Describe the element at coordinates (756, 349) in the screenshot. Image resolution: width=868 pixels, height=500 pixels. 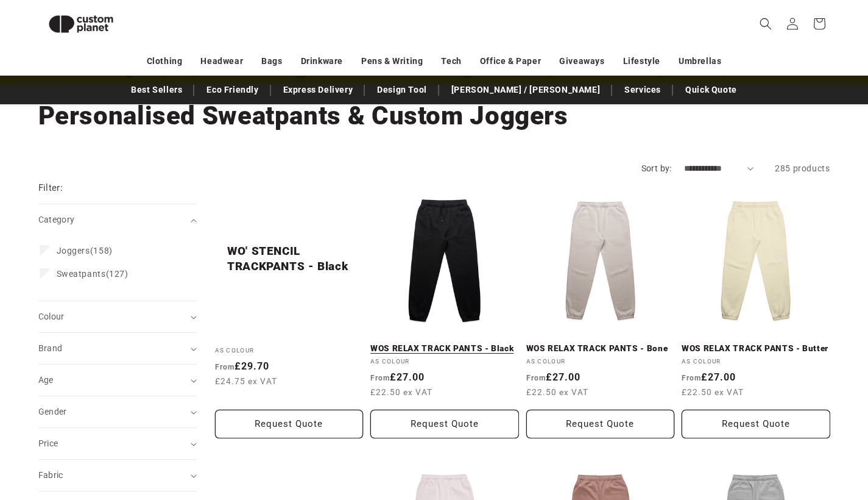
I see `a: WOS RELAX TRACK PANTS - Butter` at that location.